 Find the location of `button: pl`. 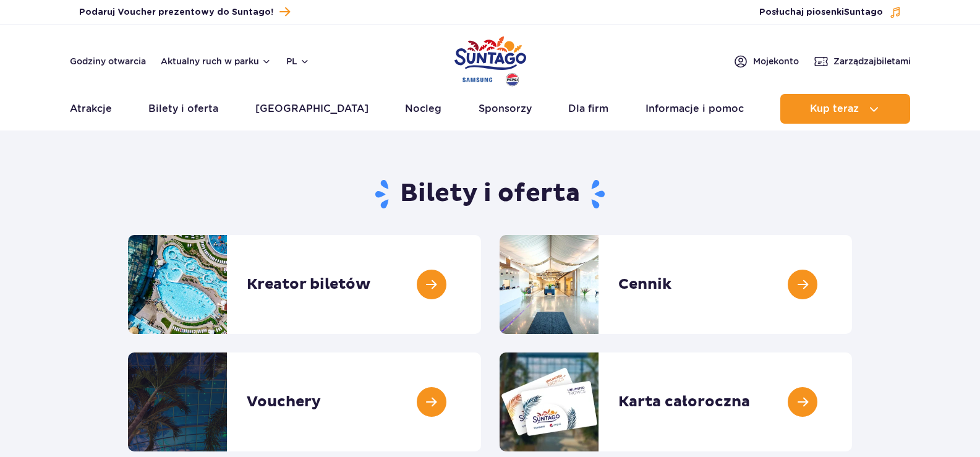

button: pl is located at coordinates (298, 62).